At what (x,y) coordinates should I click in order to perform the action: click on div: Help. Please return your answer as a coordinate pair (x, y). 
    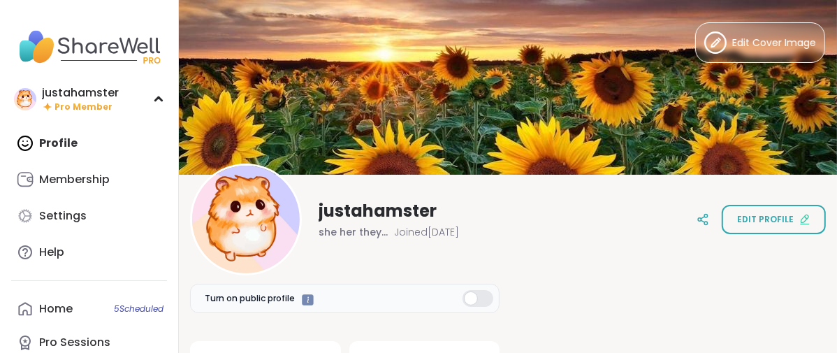
    Looking at the image, I should click on (52, 252).